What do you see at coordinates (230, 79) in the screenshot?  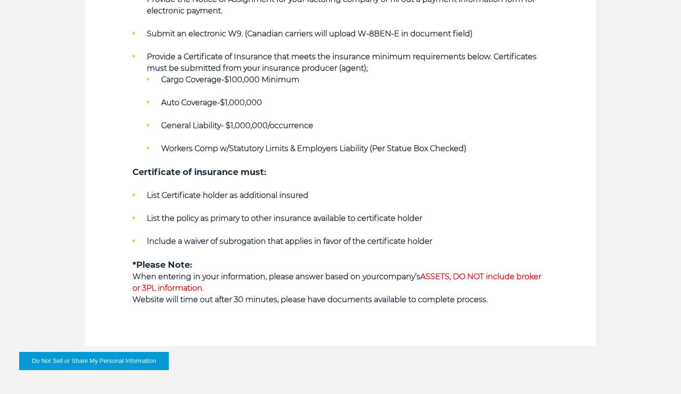 I see `strong: Cargo Coverage-$100,000 Minimum` at bounding box center [230, 79].